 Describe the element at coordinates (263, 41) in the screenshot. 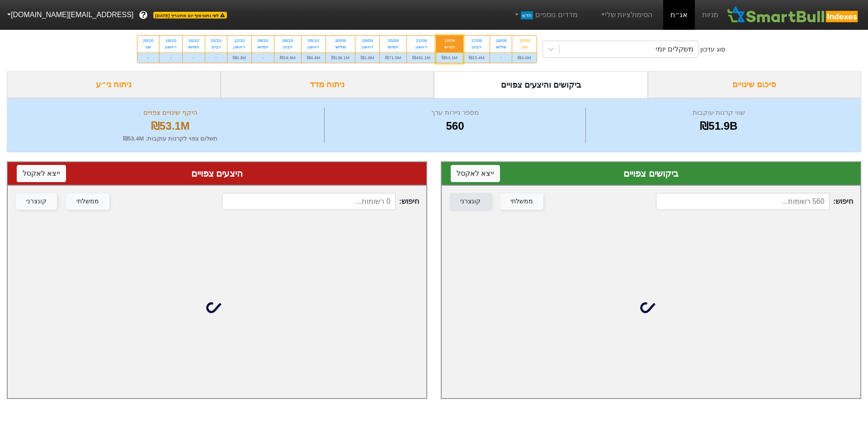

I see `div: 09/10` at that location.